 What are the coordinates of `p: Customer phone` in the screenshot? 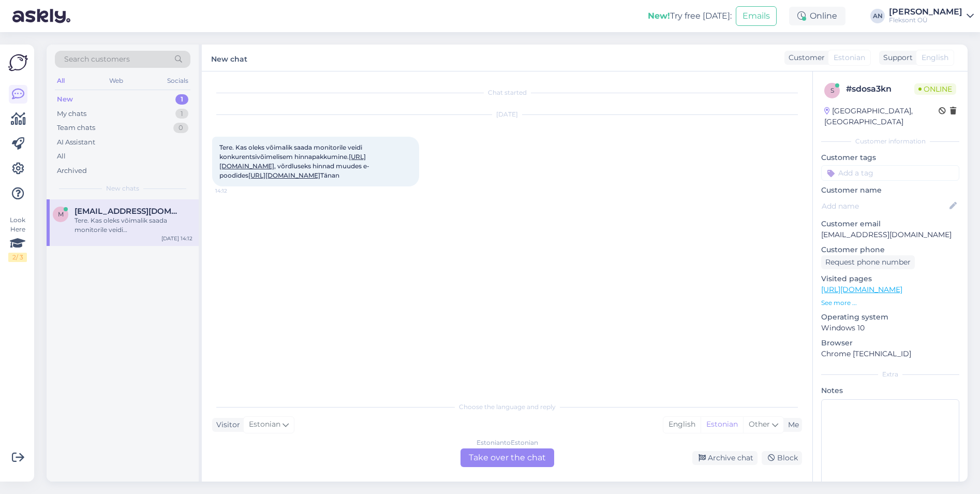 It's located at (890, 249).